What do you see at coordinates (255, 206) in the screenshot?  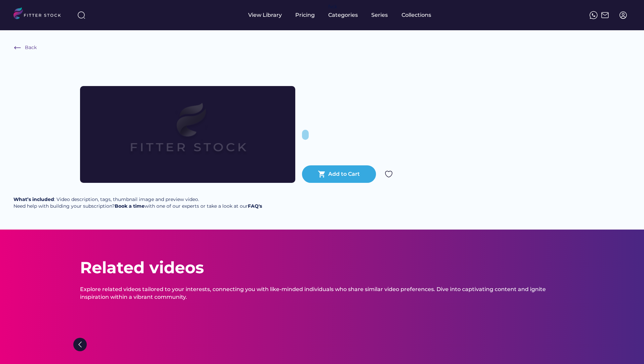 I see `a: FAQ's` at bounding box center [255, 206].